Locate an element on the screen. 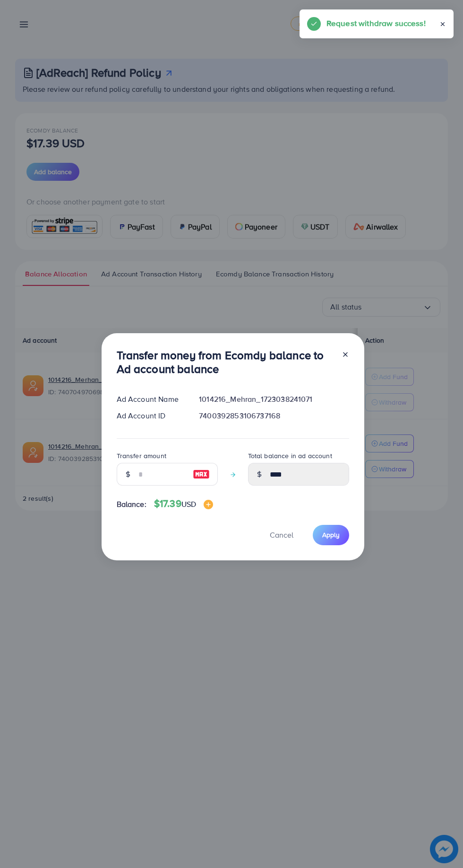  h5: Request withdraw success! is located at coordinates (376, 23).